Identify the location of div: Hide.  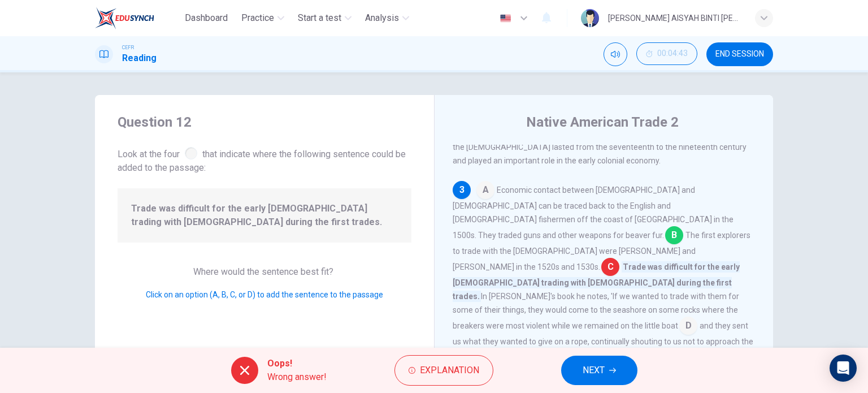
(667, 54).